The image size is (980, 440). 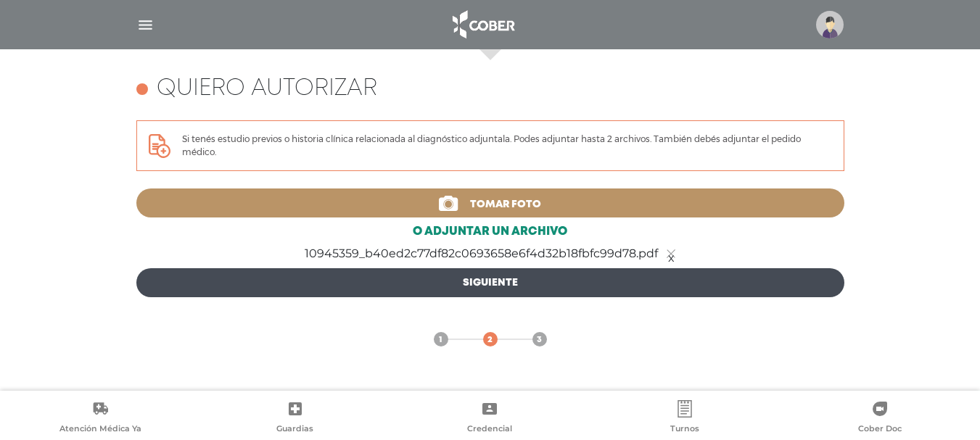 What do you see at coordinates (481, 254) in the screenshot?
I see `span: 10945359_b40ed2c77df82c0693658e6f4d32b18fbfc99d78.pdf` at bounding box center [481, 254].